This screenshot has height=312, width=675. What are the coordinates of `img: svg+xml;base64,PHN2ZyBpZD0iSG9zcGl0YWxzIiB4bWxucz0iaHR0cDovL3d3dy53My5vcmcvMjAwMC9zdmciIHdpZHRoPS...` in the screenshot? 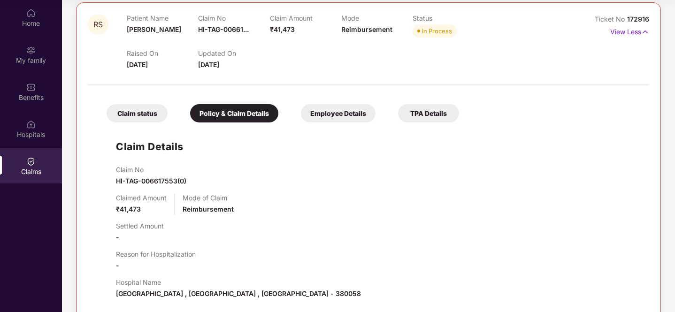 It's located at (31, 124).